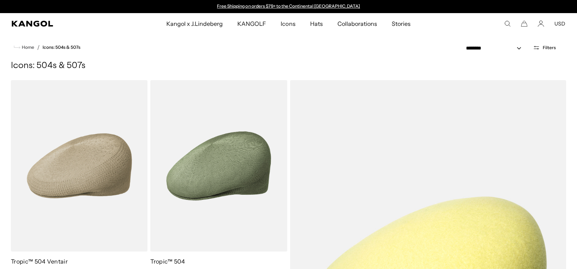  I want to click on span: Kangol x J.Lindeberg, so click(195, 24).